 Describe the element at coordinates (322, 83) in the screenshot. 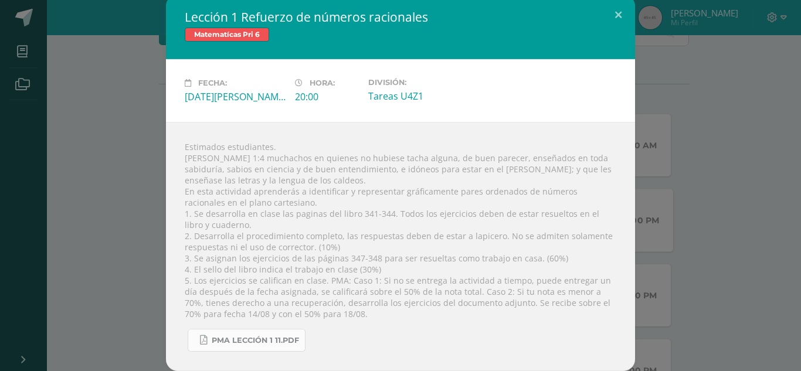

I see `span: Hora:` at that location.